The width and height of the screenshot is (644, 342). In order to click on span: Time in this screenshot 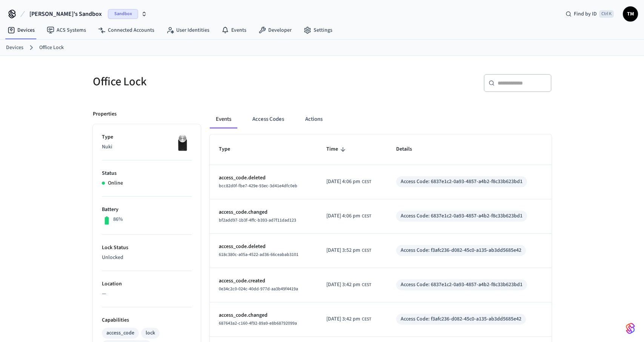, I will do `click(337, 149)`.